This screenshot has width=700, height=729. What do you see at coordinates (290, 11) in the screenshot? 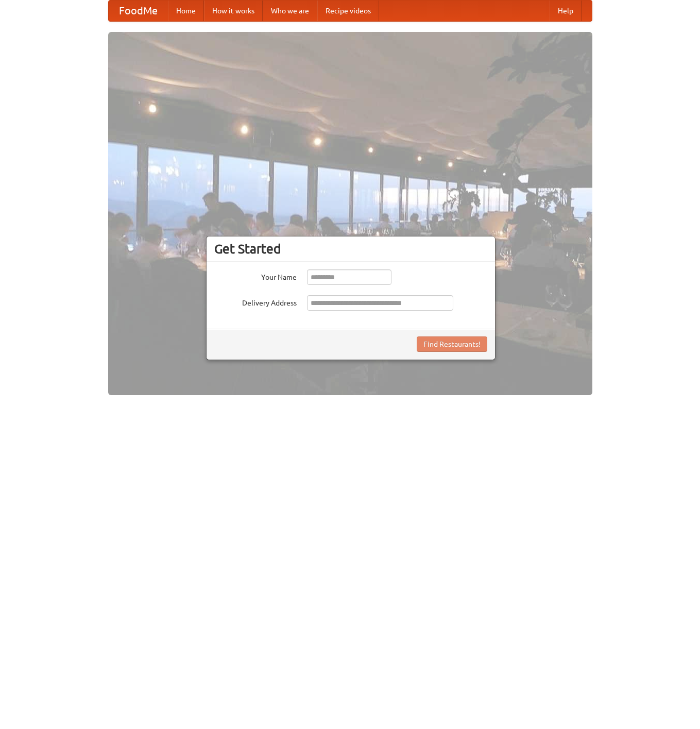
I see `a: Who we are` at bounding box center [290, 11].